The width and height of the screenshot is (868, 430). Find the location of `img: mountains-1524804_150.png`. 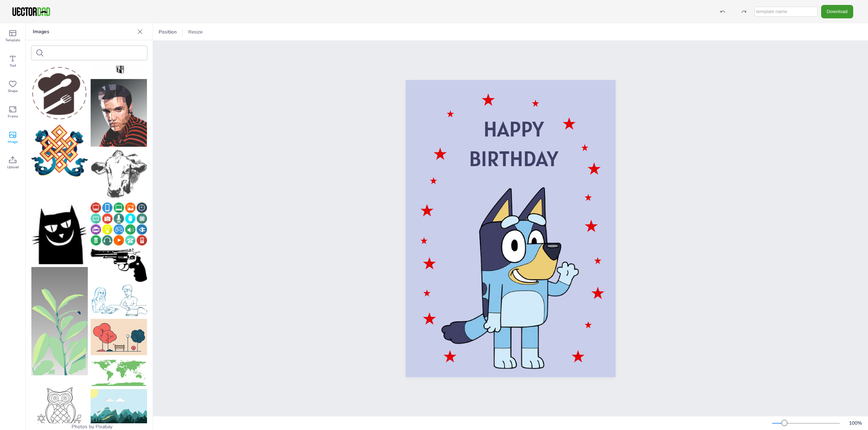

img: mountains-1524804_150.png is located at coordinates (119, 409).